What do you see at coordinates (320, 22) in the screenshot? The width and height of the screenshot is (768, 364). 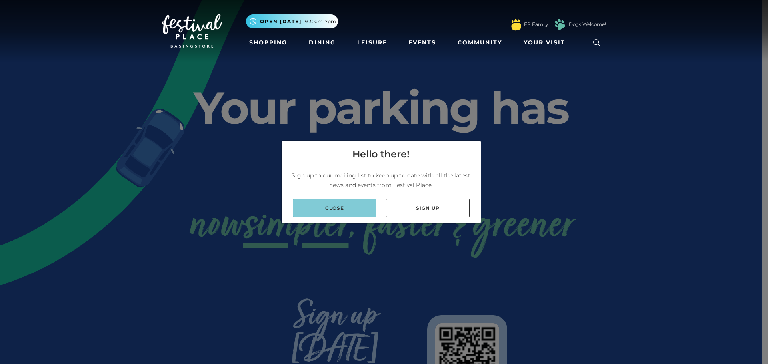 I see `span: 9.30am-7pm` at bounding box center [320, 22].